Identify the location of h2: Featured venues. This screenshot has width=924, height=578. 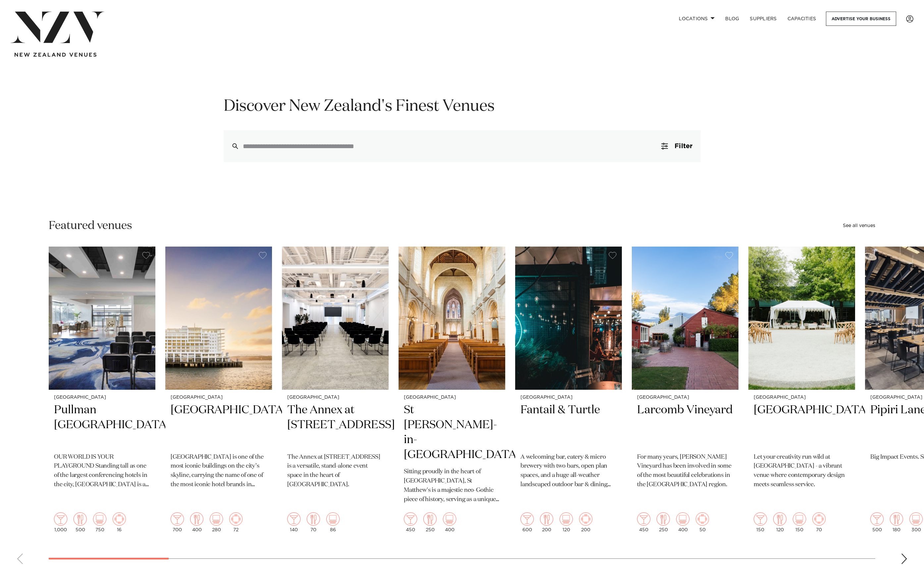
(90, 226).